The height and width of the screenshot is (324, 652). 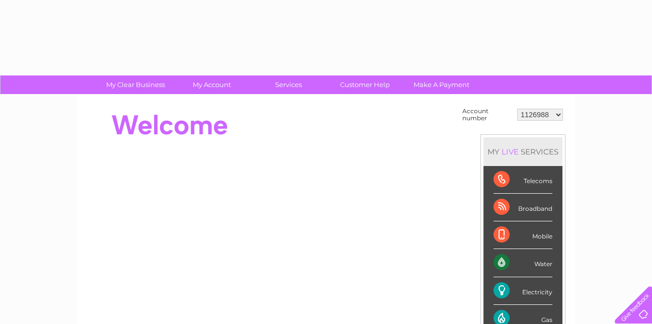 What do you see at coordinates (365, 85) in the screenshot?
I see `a: Customer Help` at bounding box center [365, 85].